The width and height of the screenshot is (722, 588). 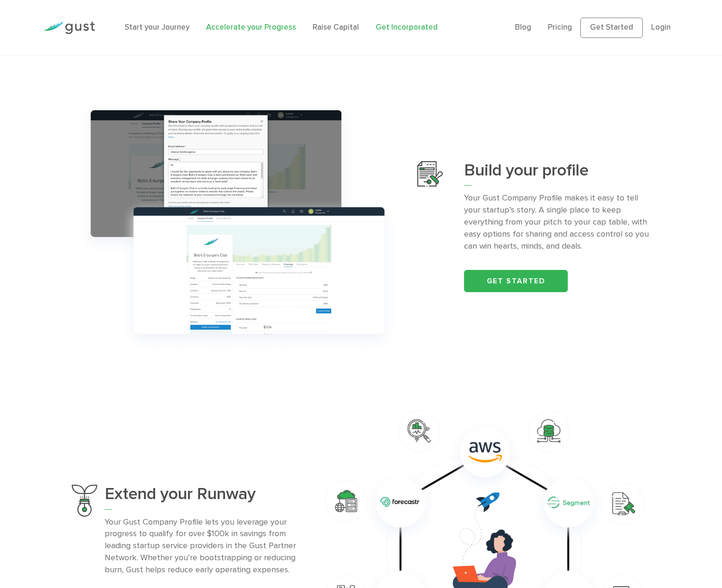 I want to click on a: Start your Journey, so click(x=157, y=27).